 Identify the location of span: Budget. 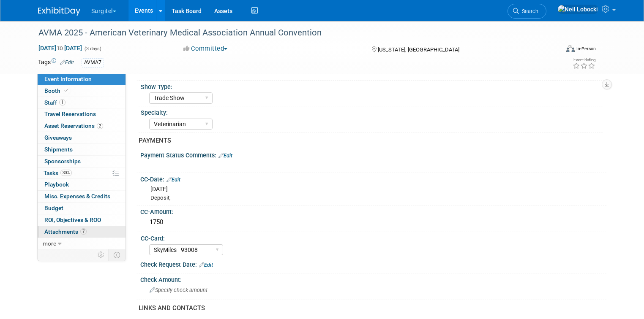
(54, 208).